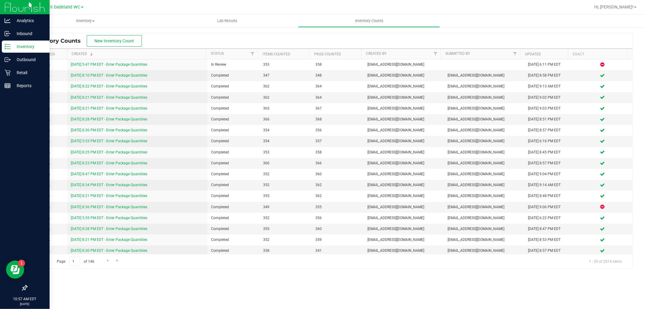 This screenshot has height=309, width=645. I want to click on a: Status, so click(217, 54).